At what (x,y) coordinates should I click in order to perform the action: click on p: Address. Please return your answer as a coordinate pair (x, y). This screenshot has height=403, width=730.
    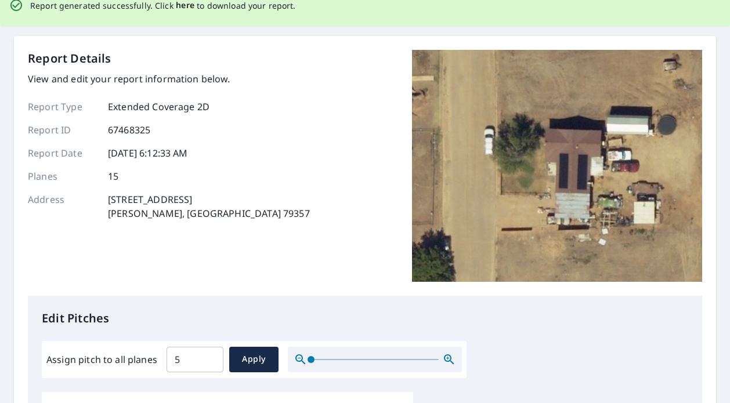
    Looking at the image, I should click on (63, 207).